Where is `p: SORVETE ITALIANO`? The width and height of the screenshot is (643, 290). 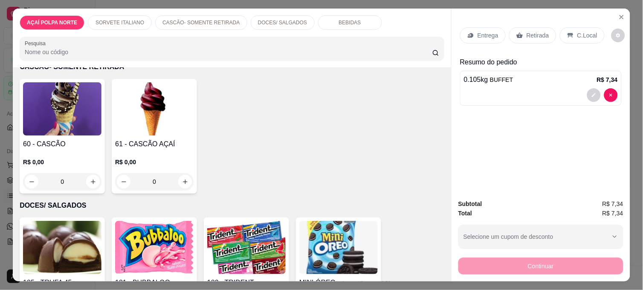
p: SORVETE ITALIANO is located at coordinates (120, 23).